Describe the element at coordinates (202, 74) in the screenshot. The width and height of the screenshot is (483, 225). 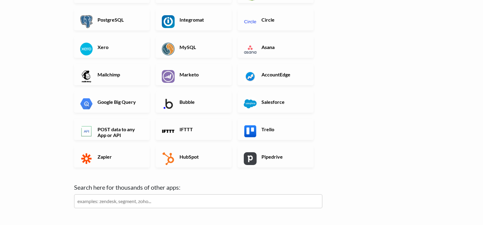
I see `h6: Marketo` at that location.